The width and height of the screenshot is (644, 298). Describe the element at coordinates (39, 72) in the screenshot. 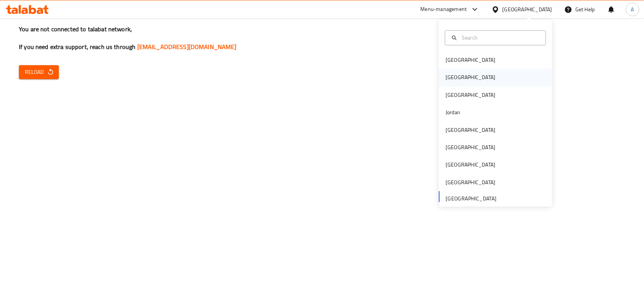

I see `button: Reload` at that location.